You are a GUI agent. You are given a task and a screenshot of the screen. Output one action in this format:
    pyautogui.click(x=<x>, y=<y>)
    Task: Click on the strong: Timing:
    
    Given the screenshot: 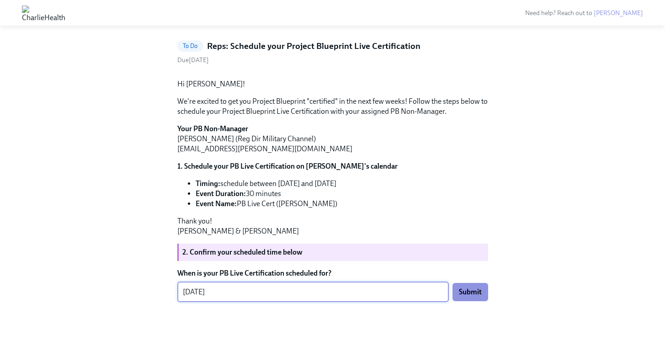 What is the action you would take?
    pyautogui.click(x=208, y=183)
    